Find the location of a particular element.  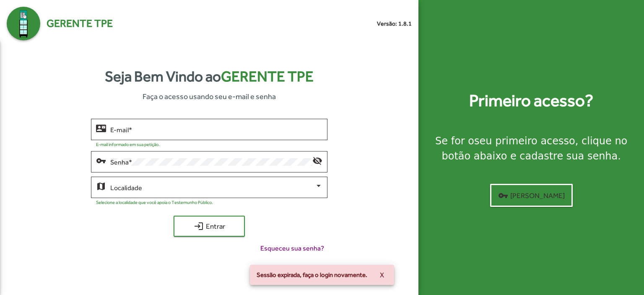

span: Faça o acesso usando seu e-mail e senha is located at coordinates (209, 96).